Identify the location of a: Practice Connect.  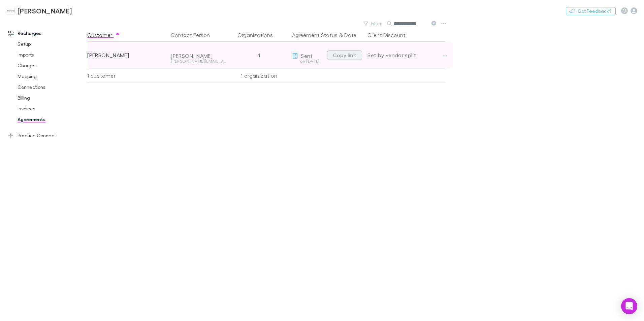
(46, 135).